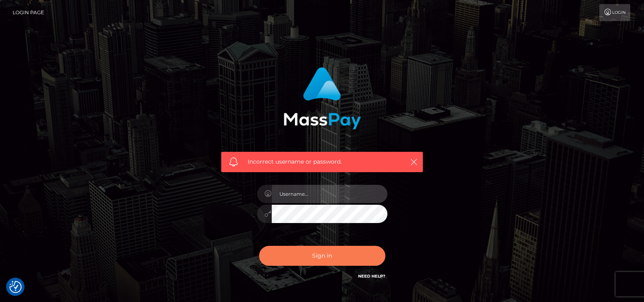 This screenshot has height=302, width=644. What do you see at coordinates (615, 13) in the screenshot?
I see `a: Login` at bounding box center [615, 13].